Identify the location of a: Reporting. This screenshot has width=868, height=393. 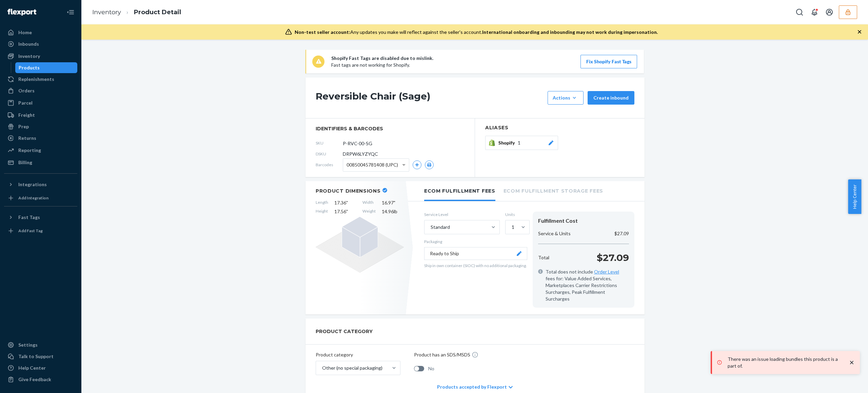
(41, 150).